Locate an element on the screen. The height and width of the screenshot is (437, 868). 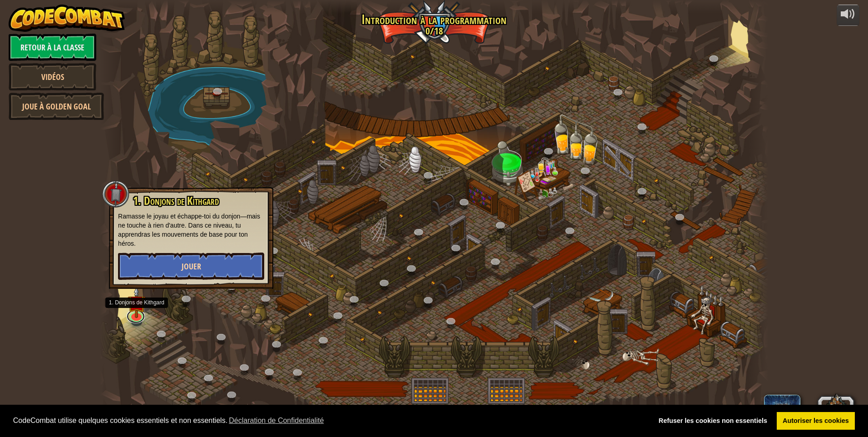
span: Jouer is located at coordinates (191, 266).